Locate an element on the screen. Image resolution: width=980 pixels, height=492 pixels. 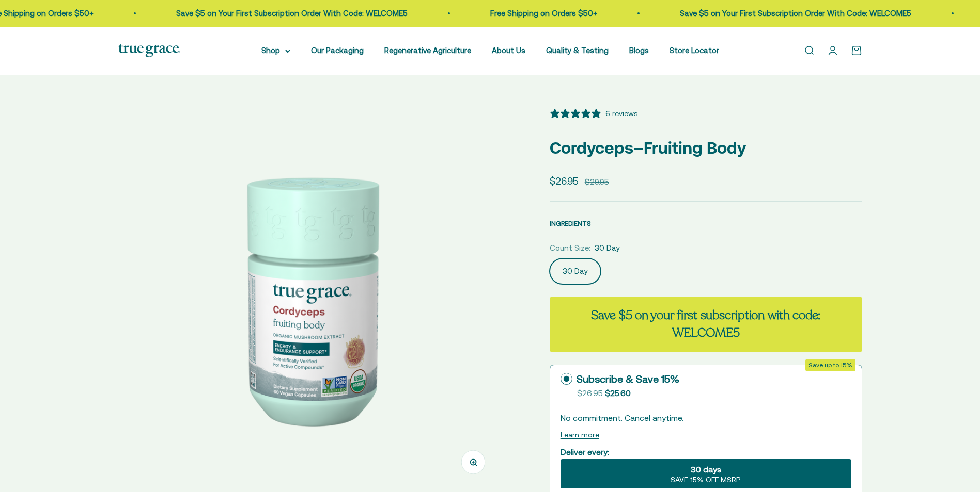
p: Save $5 on Your First Subscription Order With Code: WELCOME5 is located at coordinates (527, 13).